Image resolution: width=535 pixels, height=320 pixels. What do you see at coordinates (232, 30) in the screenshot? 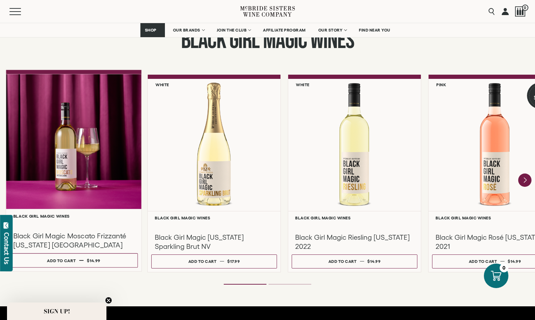
I see `span: JOIN THE CLUB` at bounding box center [232, 30].